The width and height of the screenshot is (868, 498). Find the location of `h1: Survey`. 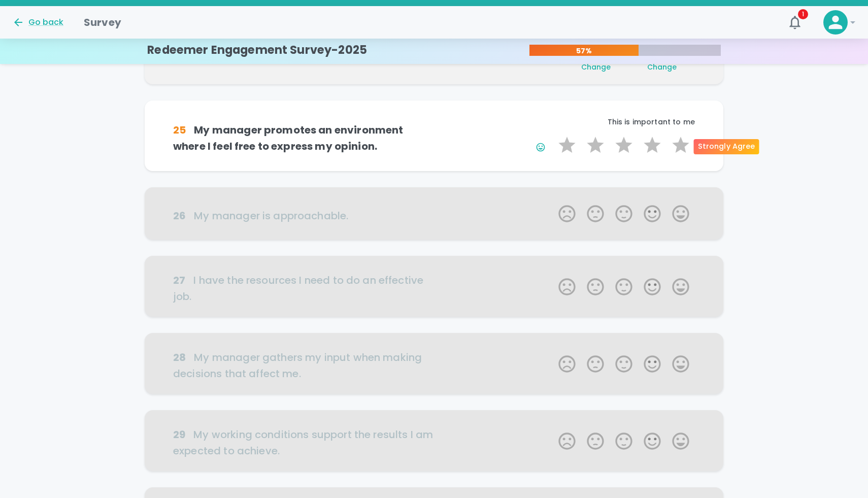

h1: Survey is located at coordinates (102, 22).